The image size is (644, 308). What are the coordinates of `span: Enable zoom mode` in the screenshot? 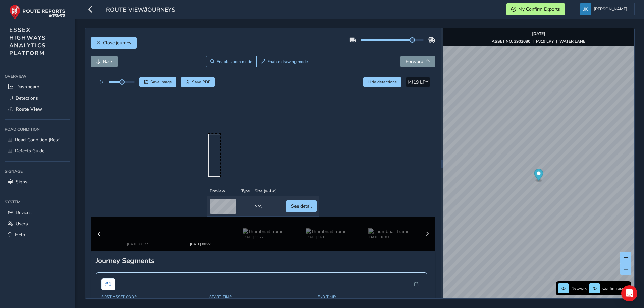 It's located at (235, 62).